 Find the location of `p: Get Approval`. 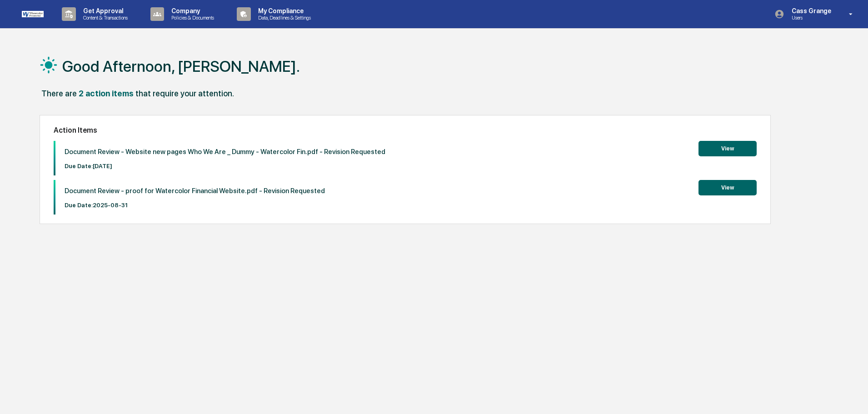

p: Get Approval is located at coordinates (104, 11).